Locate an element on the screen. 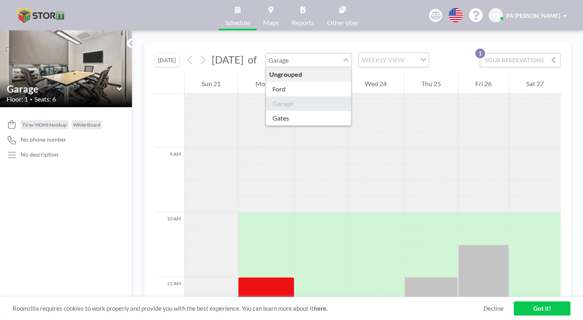 The image size is (583, 320). div: No description is located at coordinates (39, 155).